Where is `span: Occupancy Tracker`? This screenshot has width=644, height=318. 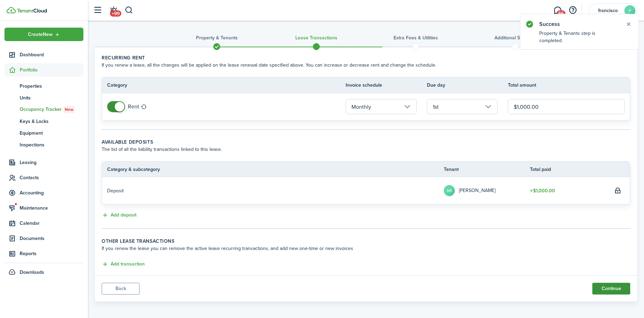 span: Occupancy Tracker is located at coordinates (52, 109).